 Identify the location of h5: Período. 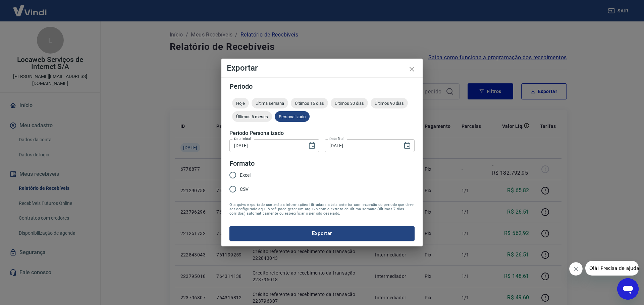
(322, 86).